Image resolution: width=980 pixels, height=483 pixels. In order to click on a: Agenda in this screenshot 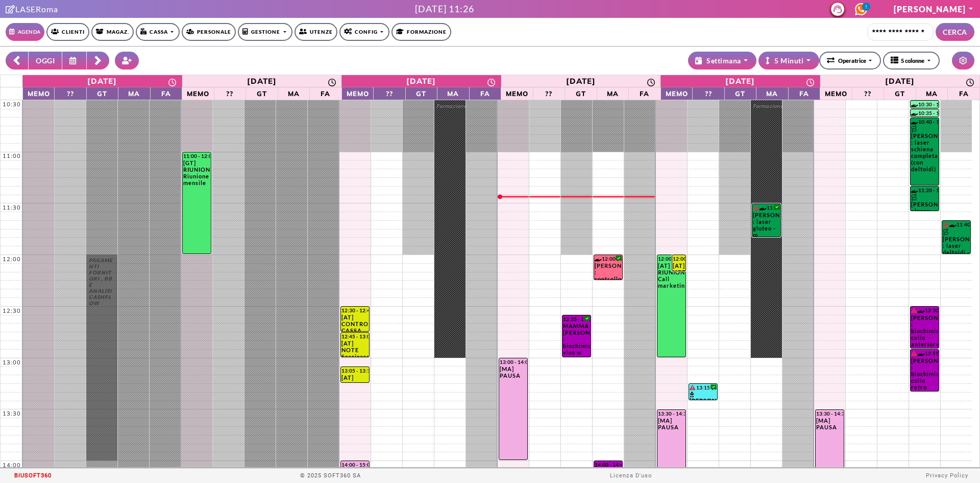, I will do `click(25, 31)`.